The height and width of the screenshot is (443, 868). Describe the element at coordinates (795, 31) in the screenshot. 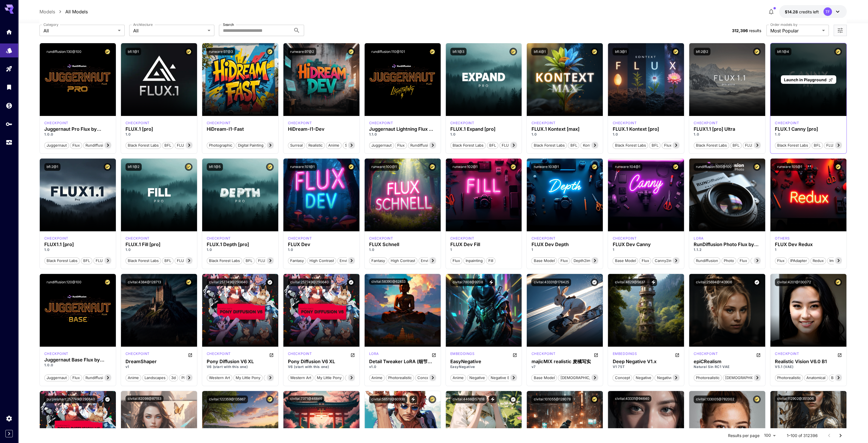

I see `span: Most Popular` at that location.